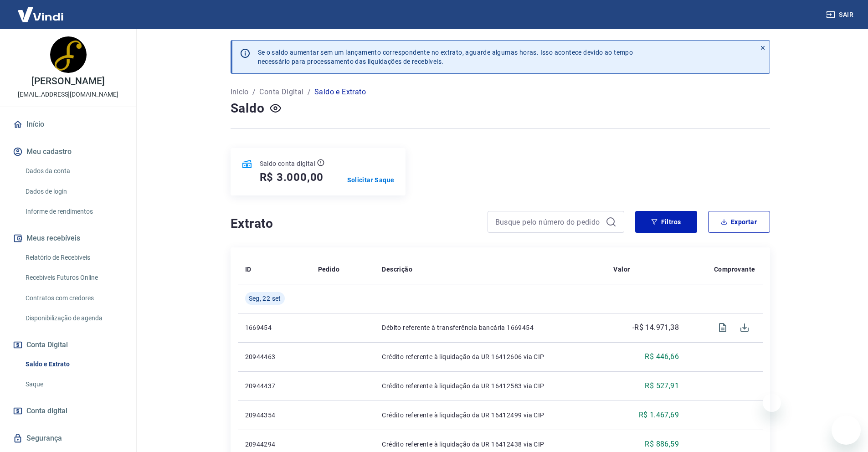 This screenshot has height=452, width=868. What do you see at coordinates (74, 384) in the screenshot?
I see `a: Saque` at bounding box center [74, 384].